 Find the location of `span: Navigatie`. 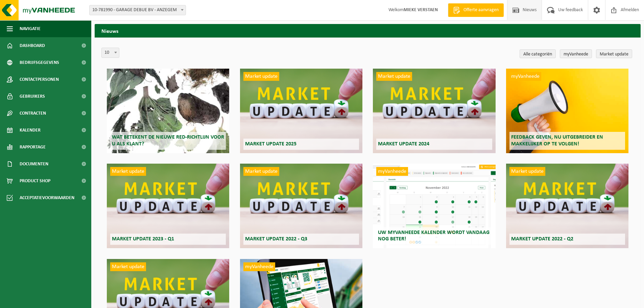

span: Navigatie is located at coordinates (30, 29).